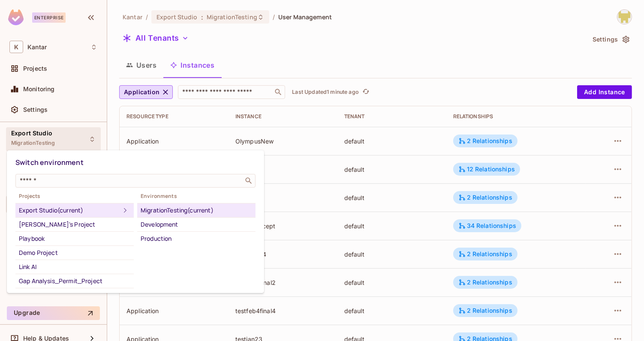  What do you see at coordinates (197, 211) in the screenshot?
I see `div: MigrationTesting (current)` at bounding box center [197, 211].